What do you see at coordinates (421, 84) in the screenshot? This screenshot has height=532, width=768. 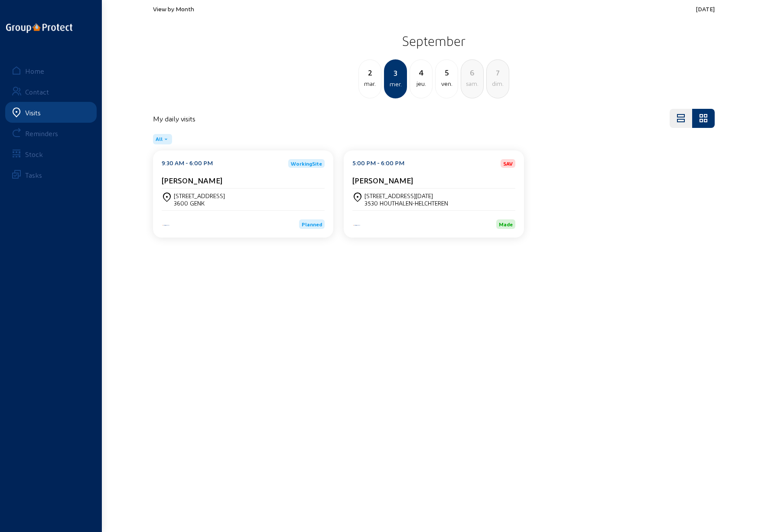 I see `div: jeu.` at bounding box center [421, 84].